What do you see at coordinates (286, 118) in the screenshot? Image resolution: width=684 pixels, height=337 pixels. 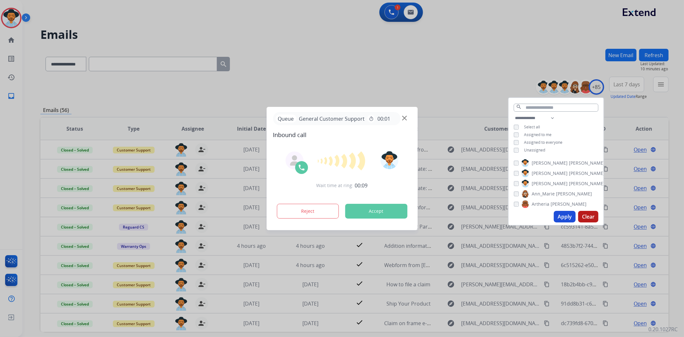 I see `p: Queue` at bounding box center [286, 118].